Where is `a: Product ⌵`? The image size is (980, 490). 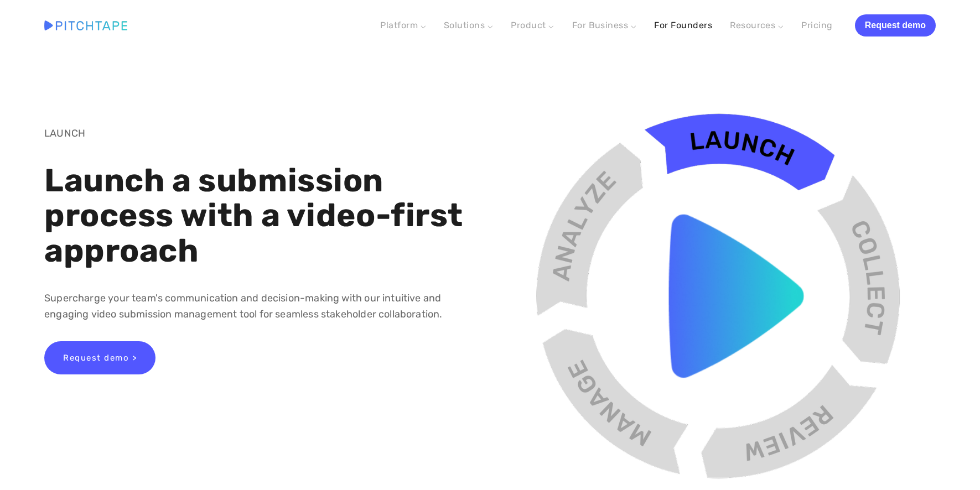 a: Product ⌵ is located at coordinates (532, 24).